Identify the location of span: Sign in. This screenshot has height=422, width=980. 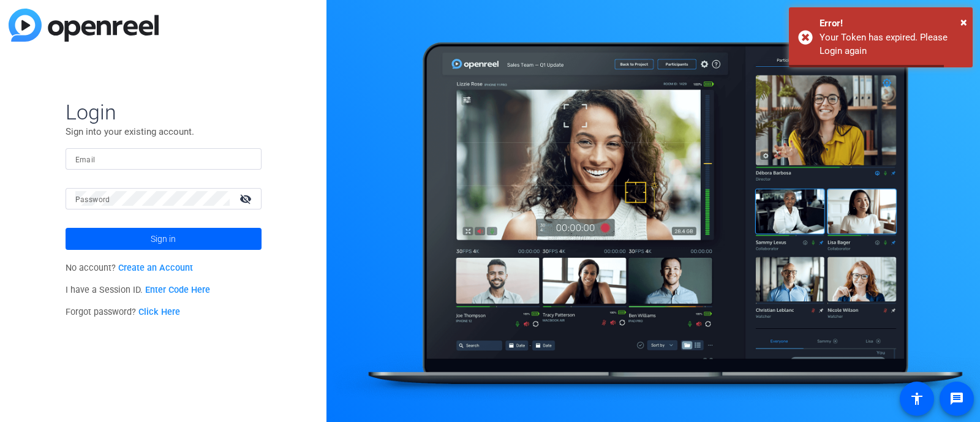
(163, 239).